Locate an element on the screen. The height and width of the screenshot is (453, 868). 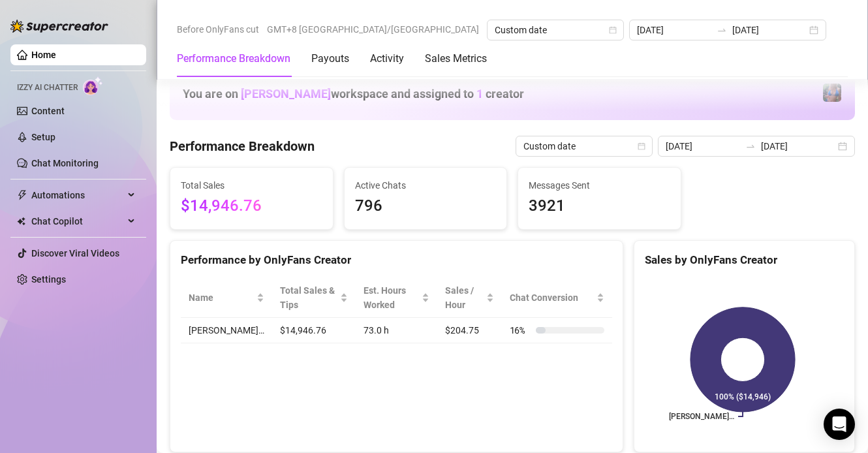
span: Before OnlyFans cut is located at coordinates (218, 29).